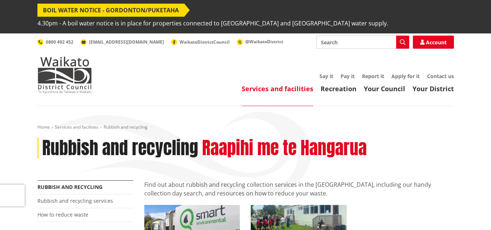  Describe the element at coordinates (246, 127) in the screenshot. I see `nav: breadcrumb` at that location.